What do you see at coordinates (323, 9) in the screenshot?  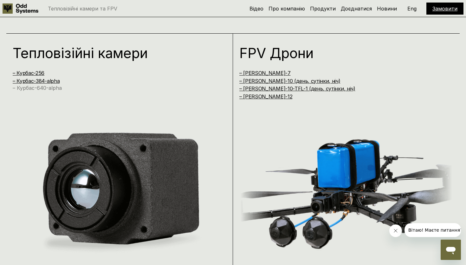 I see `a: Продукти` at bounding box center [323, 9].